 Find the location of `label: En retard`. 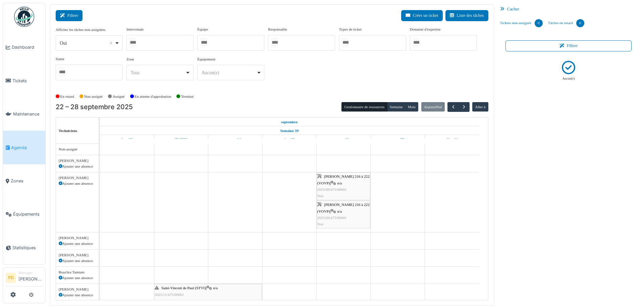

label: En retard is located at coordinates (67, 97).